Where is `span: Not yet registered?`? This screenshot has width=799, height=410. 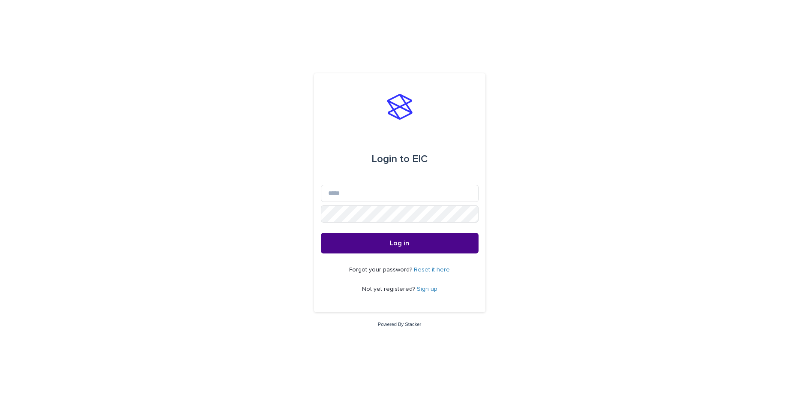
span: Not yet registered? is located at coordinates (389, 289).